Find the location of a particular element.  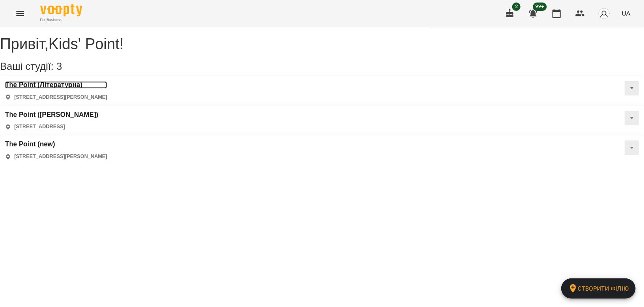

span: 2 is located at coordinates (516, 7).